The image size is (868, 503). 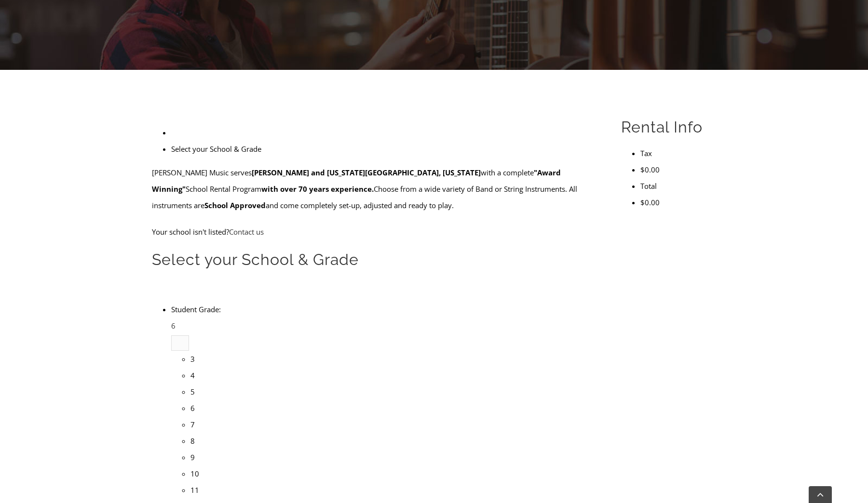 I want to click on strong: with over 70 years experience., so click(x=317, y=189).